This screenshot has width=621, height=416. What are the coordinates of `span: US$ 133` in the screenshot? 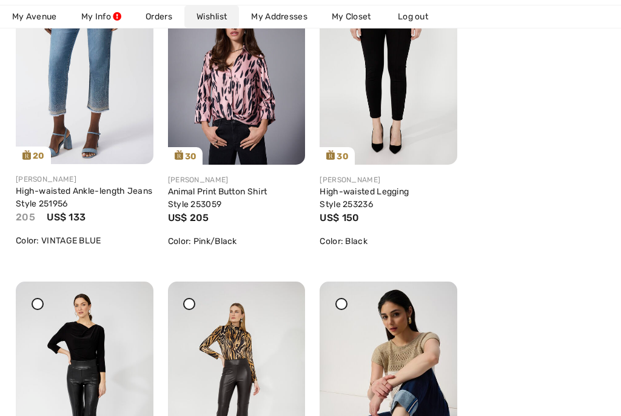 It's located at (66, 217).